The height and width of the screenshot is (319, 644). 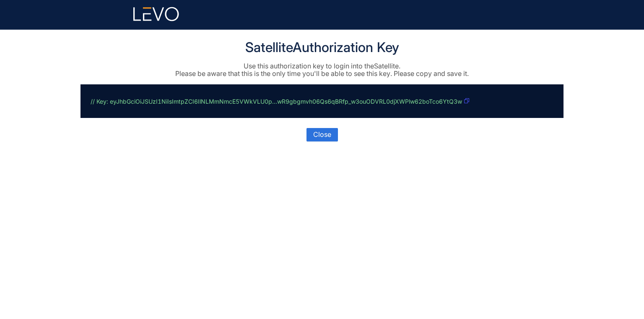 I want to click on span: Close, so click(x=322, y=134).